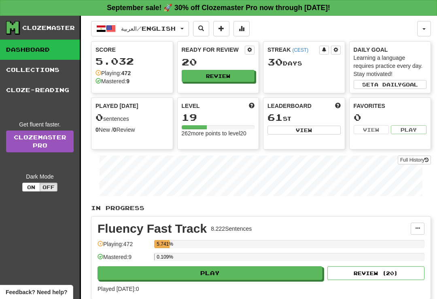 Image resolution: width=437 pixels, height=299 pixels. Describe the element at coordinates (218, 62) in the screenshot. I see `div: 20` at that location.